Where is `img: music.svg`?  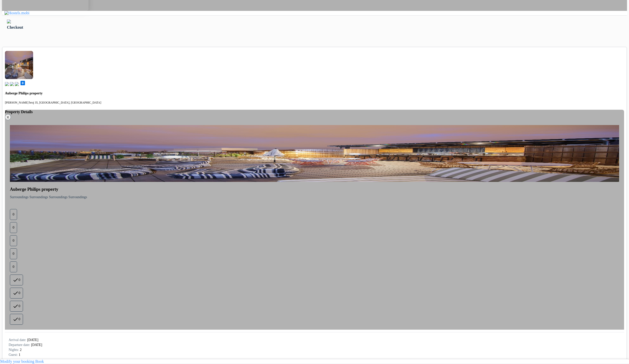 img: music.svg is located at coordinates (12, 84).